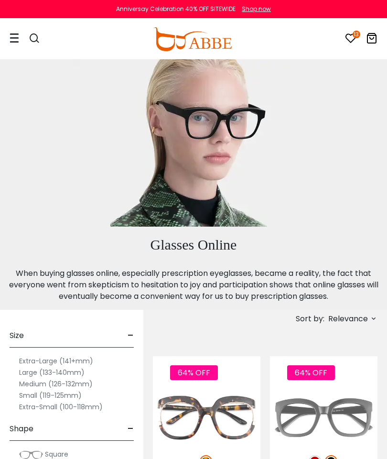  Describe the element at coordinates (193, 39) in the screenshot. I see `img: abbeglasses.com` at that location.